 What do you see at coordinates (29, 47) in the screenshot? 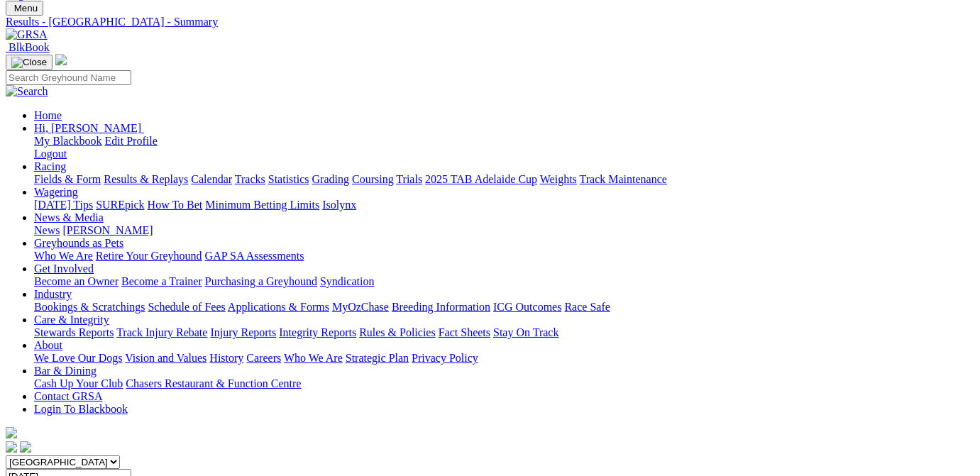
I see `span: BlkBook` at bounding box center [29, 47].